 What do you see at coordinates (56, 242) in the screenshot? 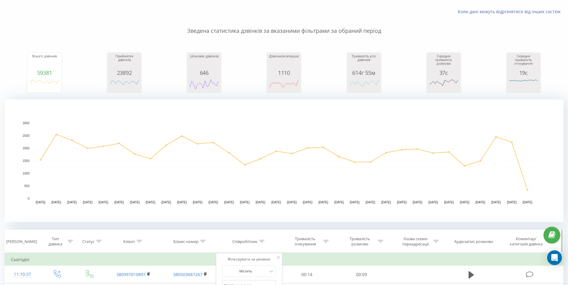
I see `div: Тип дзвінка` at bounding box center [56, 242].